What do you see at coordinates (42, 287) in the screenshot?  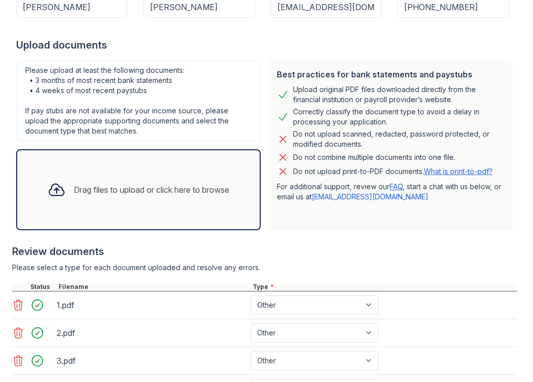 I see `div: Status` at bounding box center [42, 287].